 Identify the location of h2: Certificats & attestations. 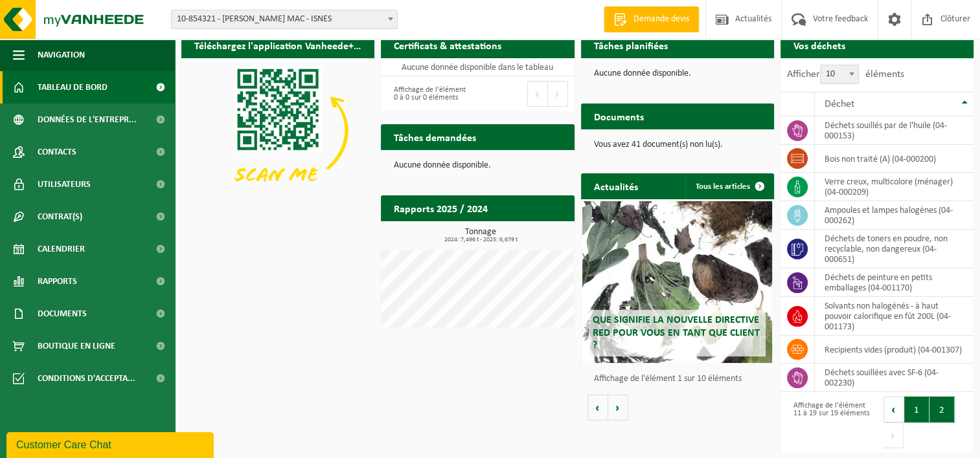
(447, 45).